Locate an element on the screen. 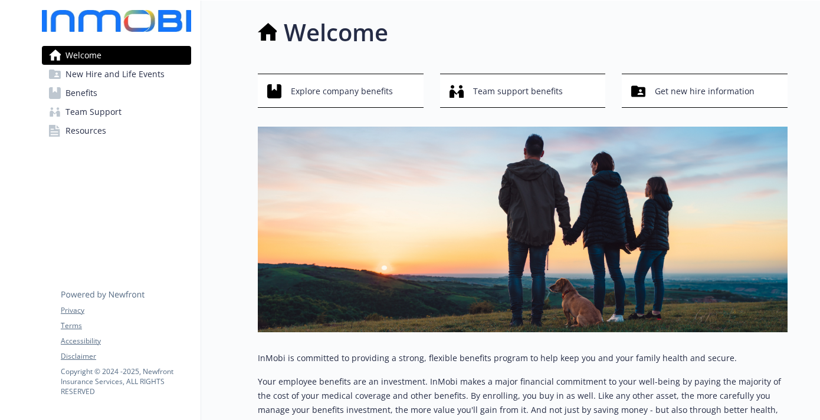  span: Team Support is located at coordinates (93, 112).